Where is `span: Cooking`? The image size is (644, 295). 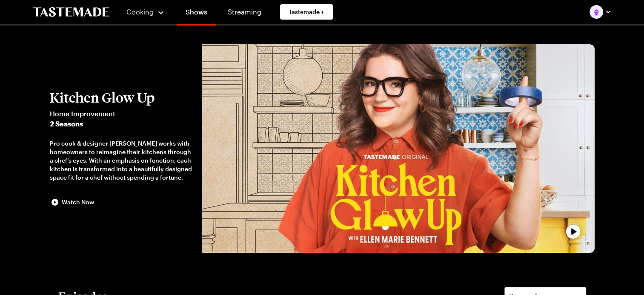
span: Cooking is located at coordinates (140, 12).